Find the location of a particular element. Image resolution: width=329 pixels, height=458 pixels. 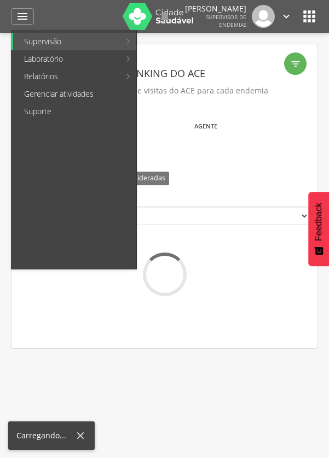

span: Feedback is located at coordinates (318, 222).